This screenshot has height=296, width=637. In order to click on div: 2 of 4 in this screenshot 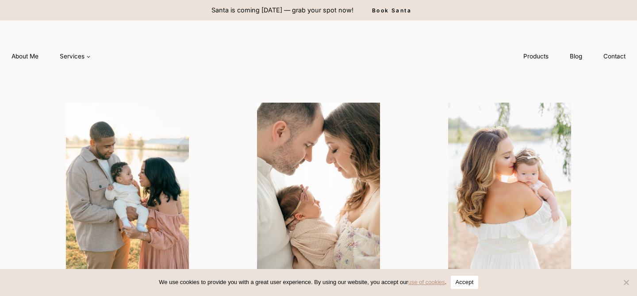, I will do `click(318, 194)`.